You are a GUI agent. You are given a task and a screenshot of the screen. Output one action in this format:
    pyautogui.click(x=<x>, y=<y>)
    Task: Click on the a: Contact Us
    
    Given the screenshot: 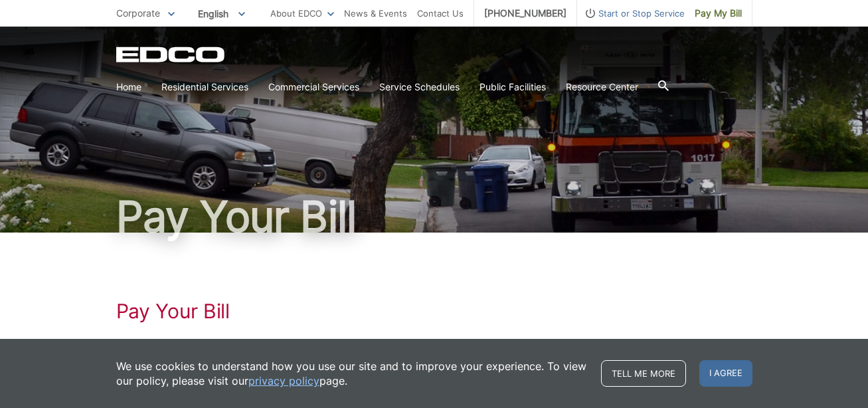 What is the action you would take?
    pyautogui.click(x=440, y=14)
    